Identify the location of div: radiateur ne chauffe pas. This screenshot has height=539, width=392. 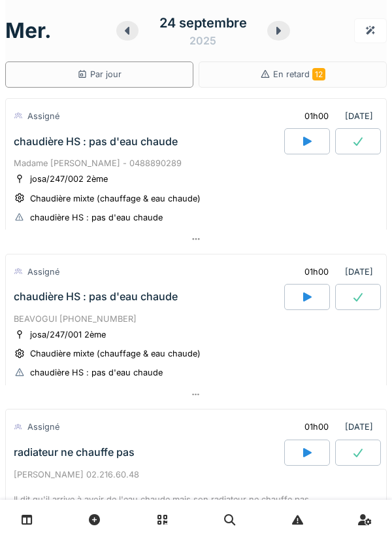
(74, 452).